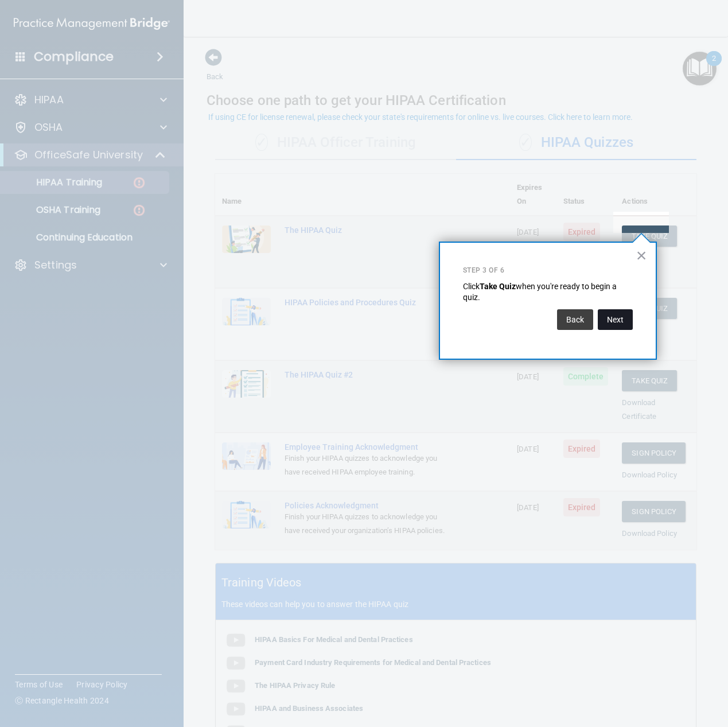  What do you see at coordinates (540, 292) in the screenshot?
I see `span: when you're ready to begin a quiz.` at bounding box center [540, 292].